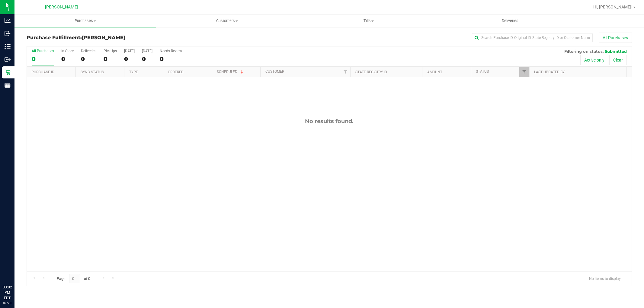 The width and height of the screenshot is (644, 308). I want to click on a: Sync Status, so click(92, 72).